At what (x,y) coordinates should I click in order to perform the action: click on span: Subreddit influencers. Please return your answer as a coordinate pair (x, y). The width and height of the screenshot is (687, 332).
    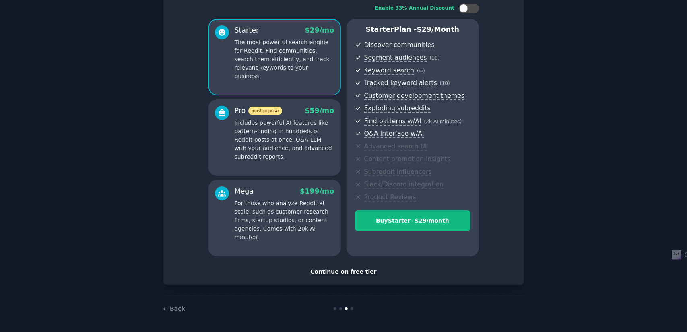
    Looking at the image, I should click on (398, 172).